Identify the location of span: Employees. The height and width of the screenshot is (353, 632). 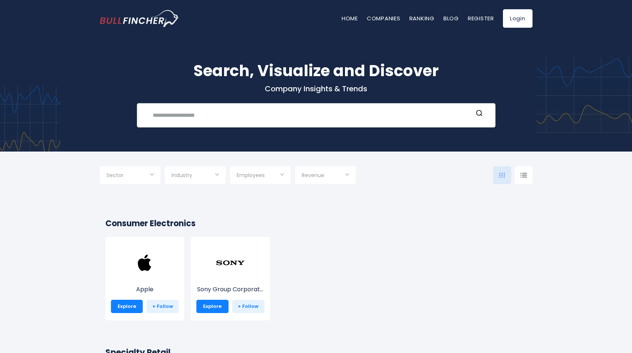
(251, 175).